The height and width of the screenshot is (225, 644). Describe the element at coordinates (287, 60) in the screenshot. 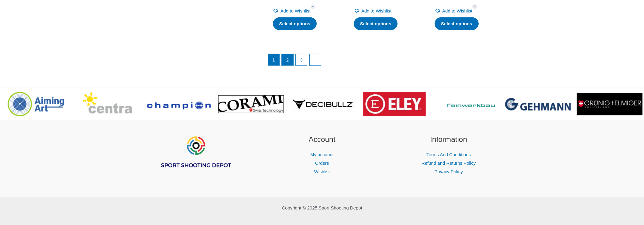

I see `a: Page 2` at that location.